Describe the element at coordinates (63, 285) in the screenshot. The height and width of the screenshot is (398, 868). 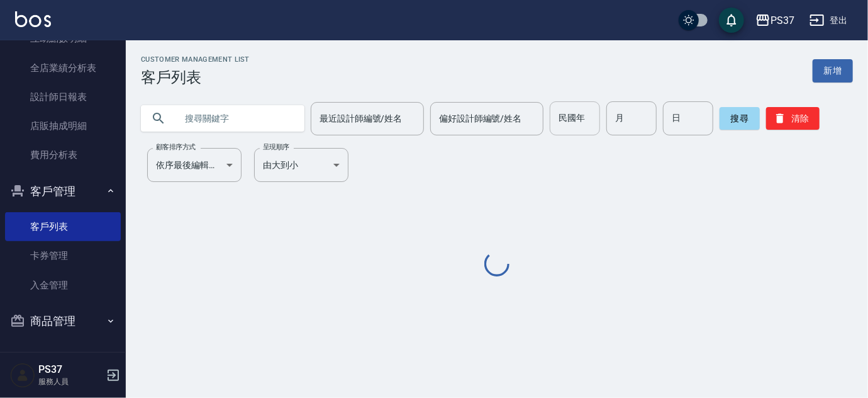
I see `a: 入金管理` at that location.